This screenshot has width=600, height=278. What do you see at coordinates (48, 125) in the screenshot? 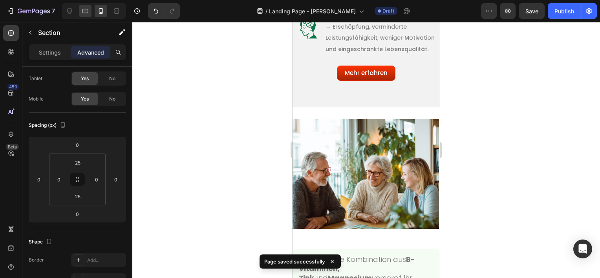
I see `div: Spacing (px)` at bounding box center [48, 125].